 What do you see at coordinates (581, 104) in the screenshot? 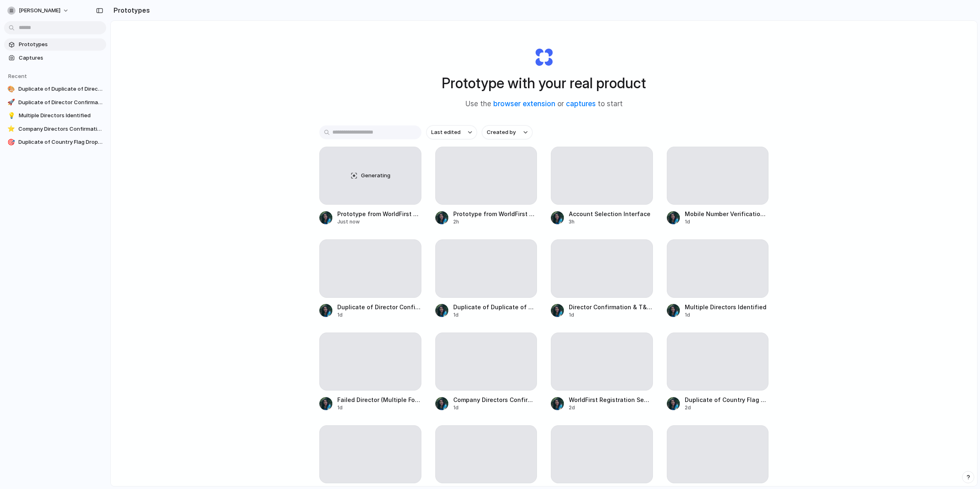
I see `a: captures` at bounding box center [581, 104].